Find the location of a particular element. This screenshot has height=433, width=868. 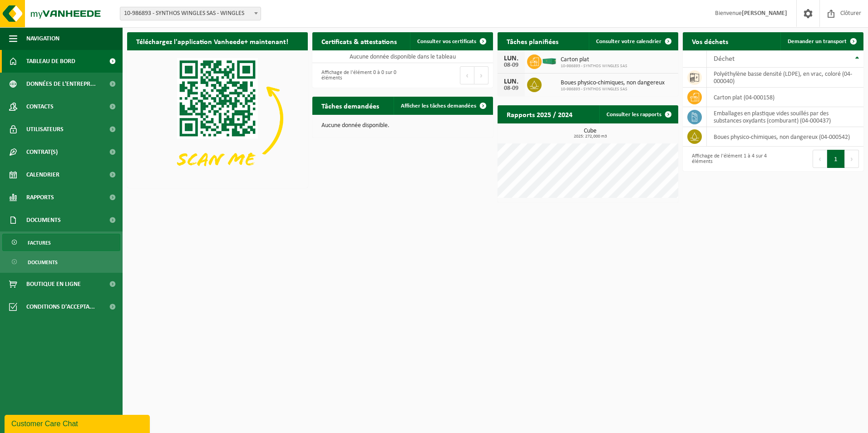

a: Documents is located at coordinates (61, 262).